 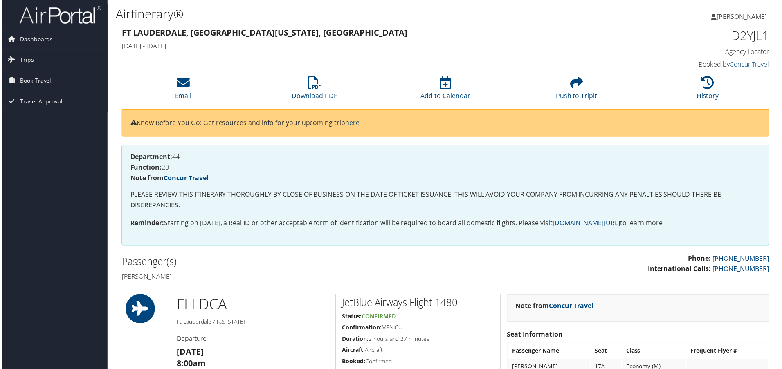 I want to click on th: Frequent Flyer #, so click(x=729, y=352).